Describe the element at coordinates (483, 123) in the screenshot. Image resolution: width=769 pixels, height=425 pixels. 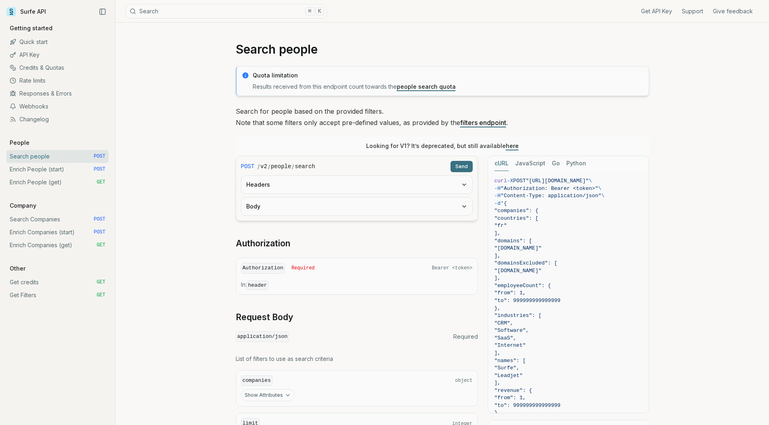
I see `a: filters endpoint` at that location.